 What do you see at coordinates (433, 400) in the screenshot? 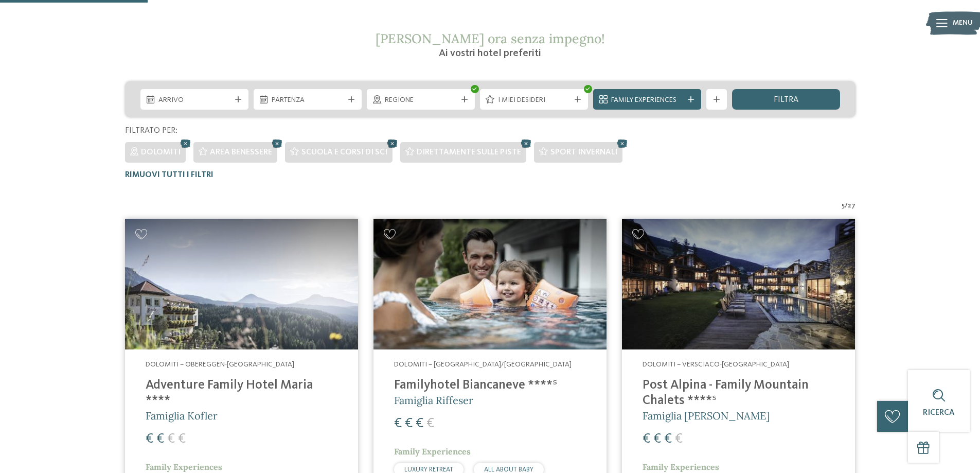
I see `span: Famiglia Riffeser` at bounding box center [433, 400].